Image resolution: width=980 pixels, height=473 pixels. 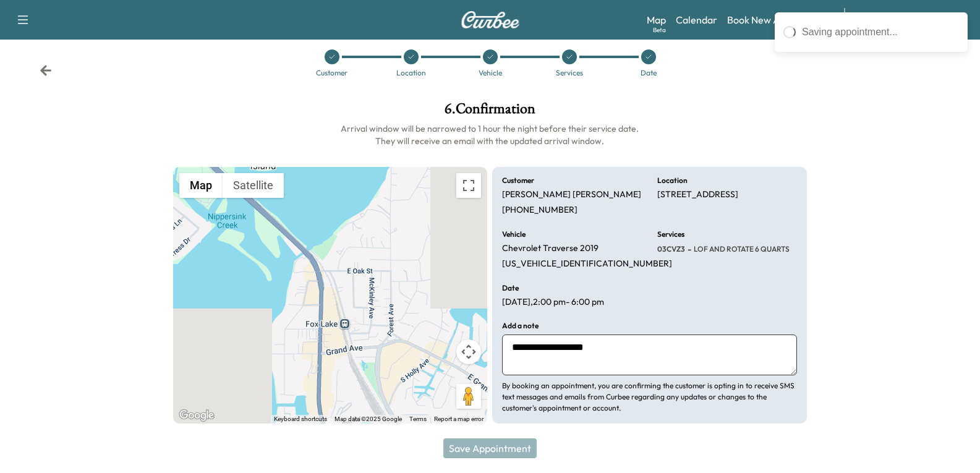 I want to click on a: Report a map error, so click(x=459, y=419).